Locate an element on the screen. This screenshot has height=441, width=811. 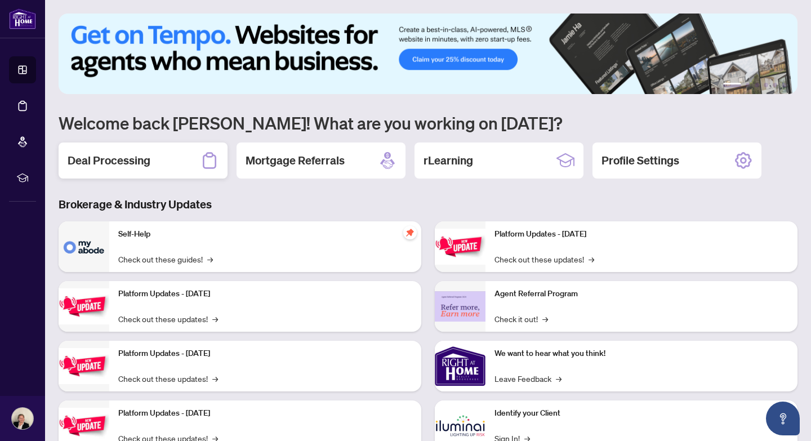
h2: rLearning is located at coordinates (448, 161).